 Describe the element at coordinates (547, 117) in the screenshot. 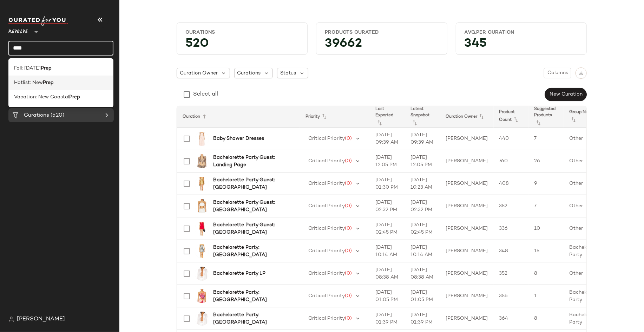

I see `th: Suggested Products` at that location.